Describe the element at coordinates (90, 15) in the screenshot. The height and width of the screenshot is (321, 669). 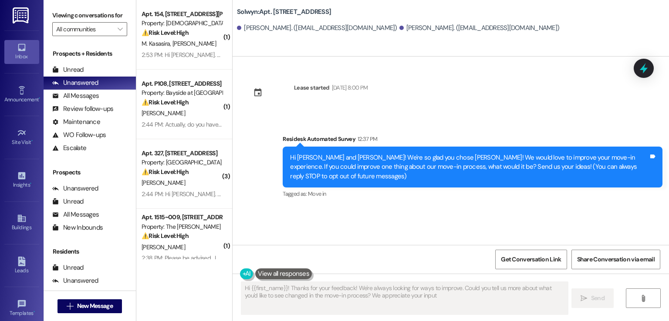
I see `label: Viewing conversations for` at that location.